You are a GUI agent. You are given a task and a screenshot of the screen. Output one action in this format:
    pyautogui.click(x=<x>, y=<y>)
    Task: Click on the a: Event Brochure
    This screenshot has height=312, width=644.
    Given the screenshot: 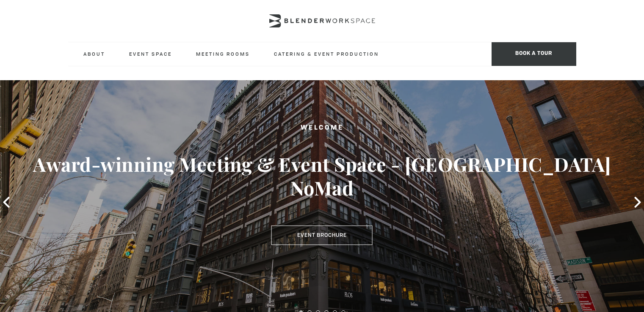 What is the action you would take?
    pyautogui.click(x=322, y=235)
    